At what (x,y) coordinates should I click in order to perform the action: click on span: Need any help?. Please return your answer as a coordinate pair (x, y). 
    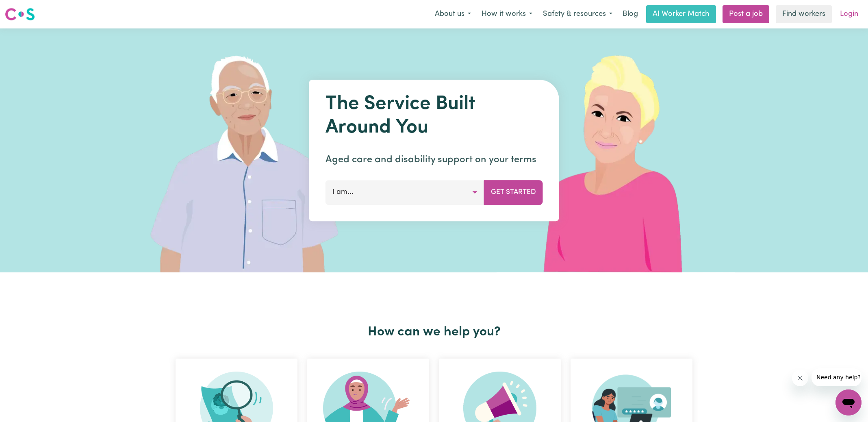
    Looking at the image, I should click on (27, 9).